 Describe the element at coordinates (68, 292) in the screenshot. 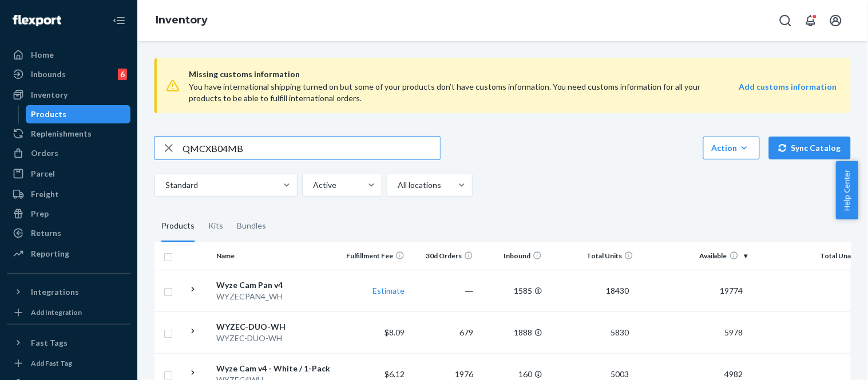

I see `button: Integrations` at that location.